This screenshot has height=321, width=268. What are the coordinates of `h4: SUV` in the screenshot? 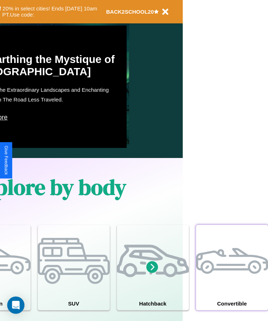 It's located at (74, 303).